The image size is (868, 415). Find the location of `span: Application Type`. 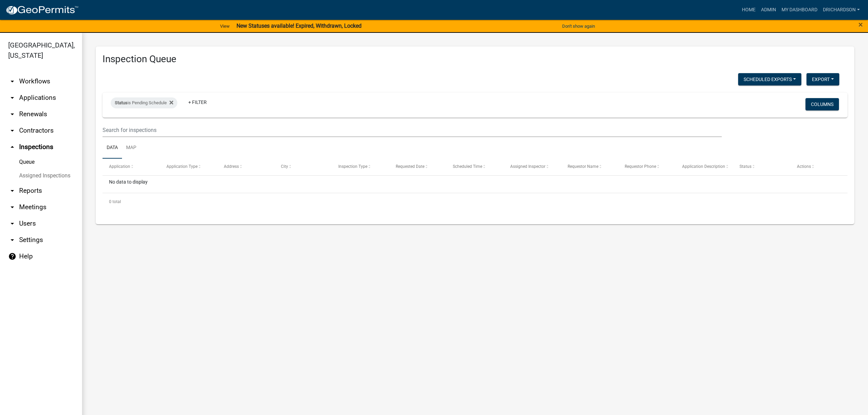

span: Application Type is located at coordinates (182, 167).